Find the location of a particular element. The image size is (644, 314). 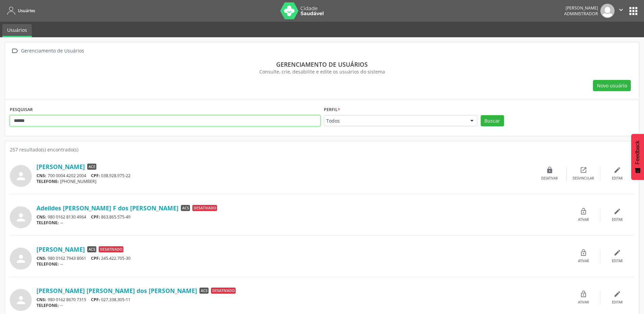

label: Perfil is located at coordinates (332, 110).